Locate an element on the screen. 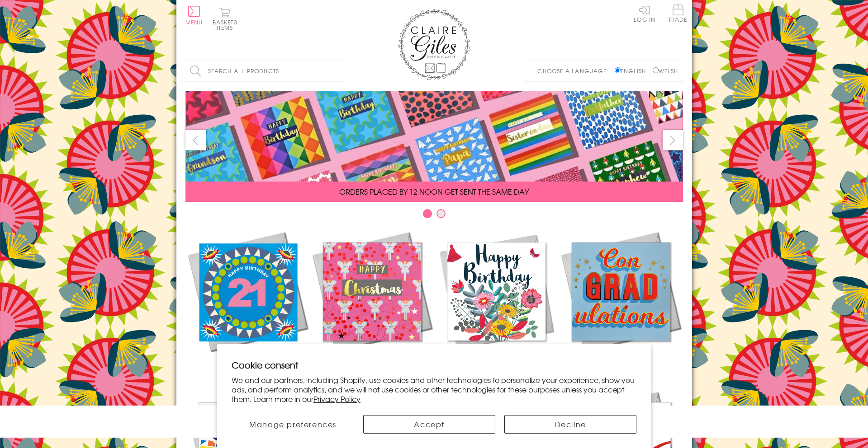 This screenshot has height=448, width=868. input: Search all products is located at coordinates (265, 71).